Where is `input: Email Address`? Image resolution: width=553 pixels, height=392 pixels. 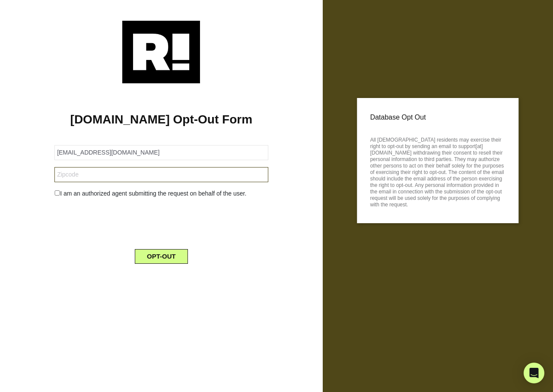 input: Email Address is located at coordinates (161, 153).